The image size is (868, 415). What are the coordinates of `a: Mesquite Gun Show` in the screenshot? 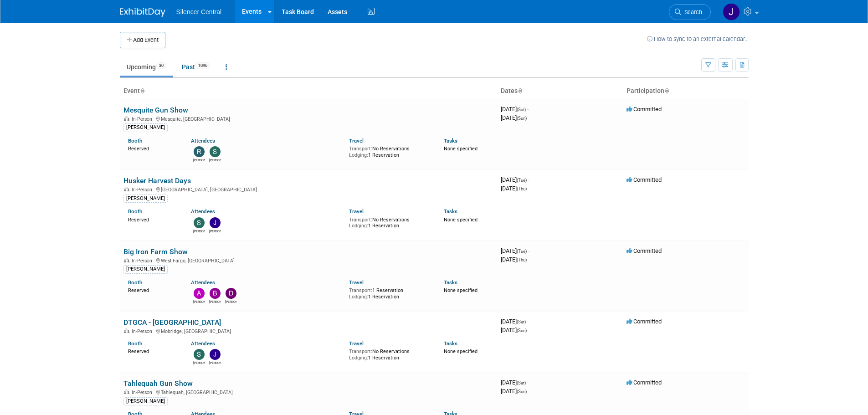 It's located at (156, 110).